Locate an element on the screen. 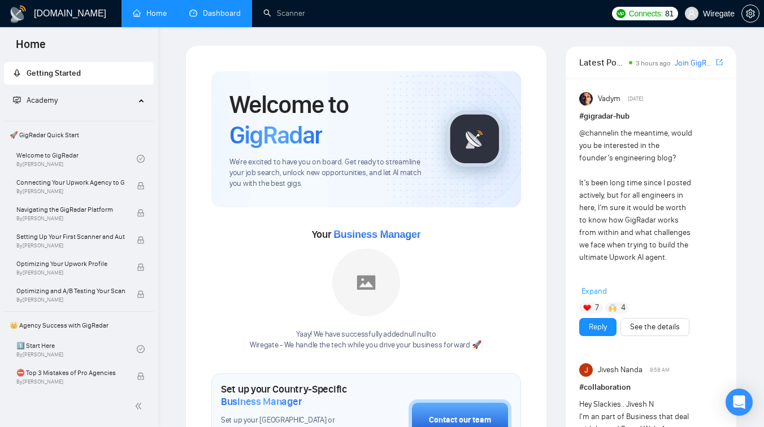 This screenshot has height=427, width=764. a: Join GigRadar Slack Community is located at coordinates (694, 63).